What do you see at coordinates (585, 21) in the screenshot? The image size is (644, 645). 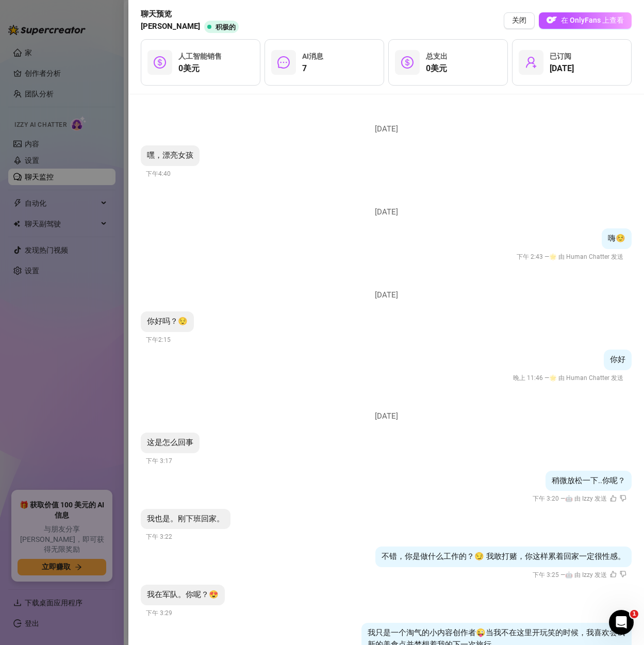 I see `a: 的在 OnlyFans 上查看` at bounding box center [585, 21].